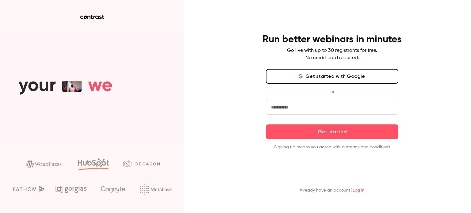 The width and height of the screenshot is (471, 213). I want to click on button: Get started with Google, so click(332, 76).